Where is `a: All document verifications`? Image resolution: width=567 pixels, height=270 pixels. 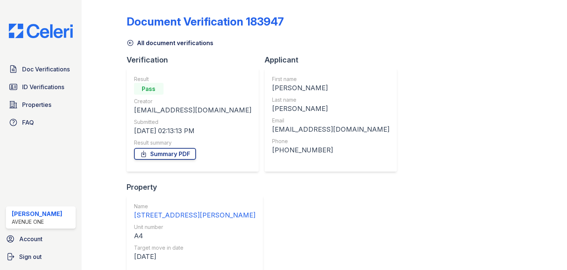 a: All document verifications is located at coordinates (170, 43).